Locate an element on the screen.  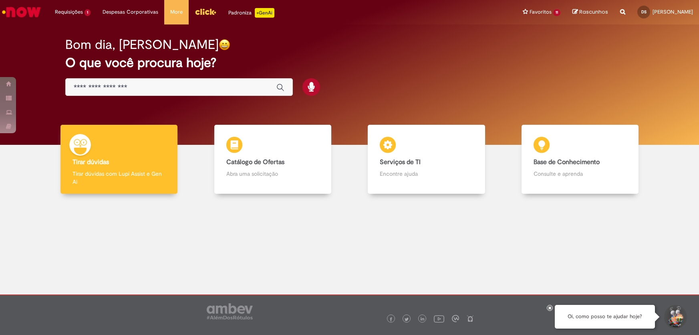
img: logo_footer_linkedin.png is located at coordinates (423, 319).